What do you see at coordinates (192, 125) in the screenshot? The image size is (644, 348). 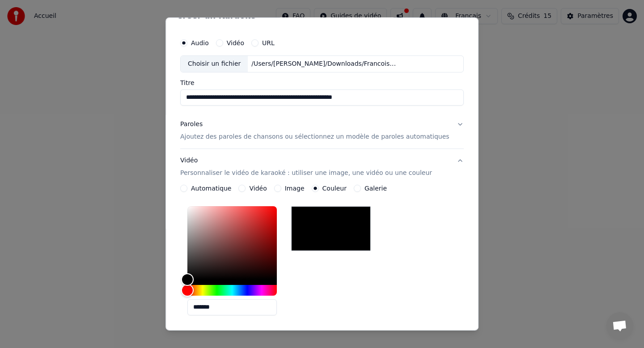 I see `div: Paroles` at bounding box center [192, 125].